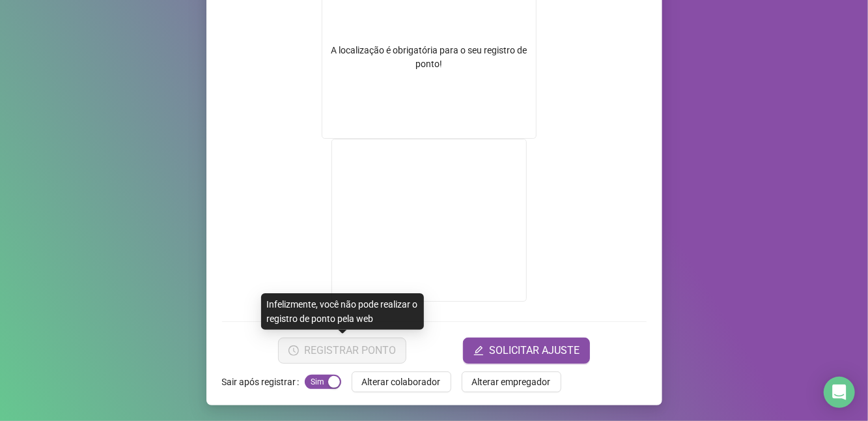 The height and width of the screenshot is (421, 868). What do you see at coordinates (511, 382) in the screenshot?
I see `button: Alterar empregador` at bounding box center [511, 382].